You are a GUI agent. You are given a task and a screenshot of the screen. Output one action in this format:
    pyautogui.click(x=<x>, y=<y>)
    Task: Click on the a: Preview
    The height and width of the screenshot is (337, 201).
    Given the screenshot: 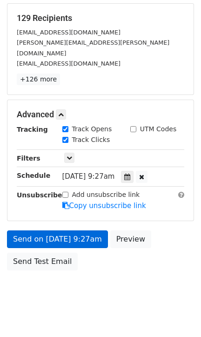 What is the action you would take?
    pyautogui.click(x=131, y=239)
    